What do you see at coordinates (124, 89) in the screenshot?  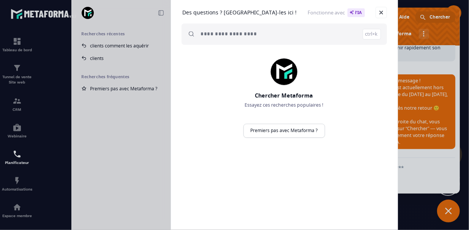 I see `span: Premiers pas avec Metaforma ?` at bounding box center [124, 89].